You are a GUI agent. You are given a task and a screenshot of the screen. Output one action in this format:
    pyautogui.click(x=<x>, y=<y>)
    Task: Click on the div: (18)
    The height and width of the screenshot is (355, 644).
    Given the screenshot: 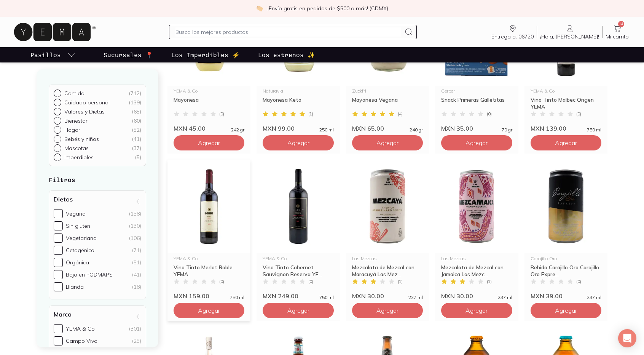 What is the action you would take?
    pyautogui.click(x=137, y=287)
    